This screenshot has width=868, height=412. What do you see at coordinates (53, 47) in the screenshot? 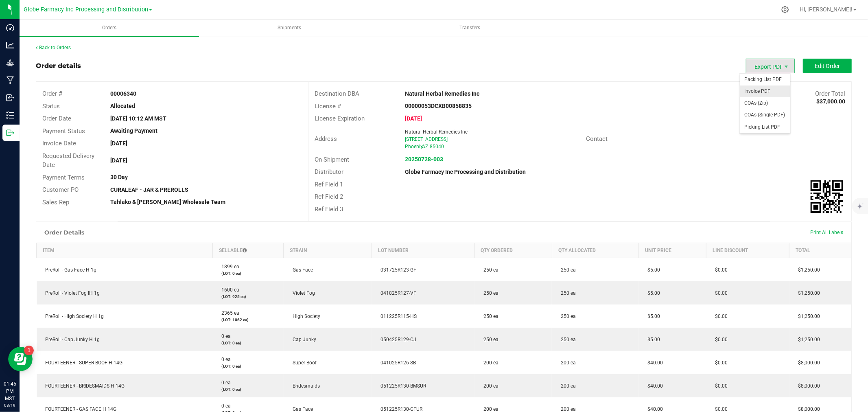
I see `a: Back to Orders` at bounding box center [53, 47].